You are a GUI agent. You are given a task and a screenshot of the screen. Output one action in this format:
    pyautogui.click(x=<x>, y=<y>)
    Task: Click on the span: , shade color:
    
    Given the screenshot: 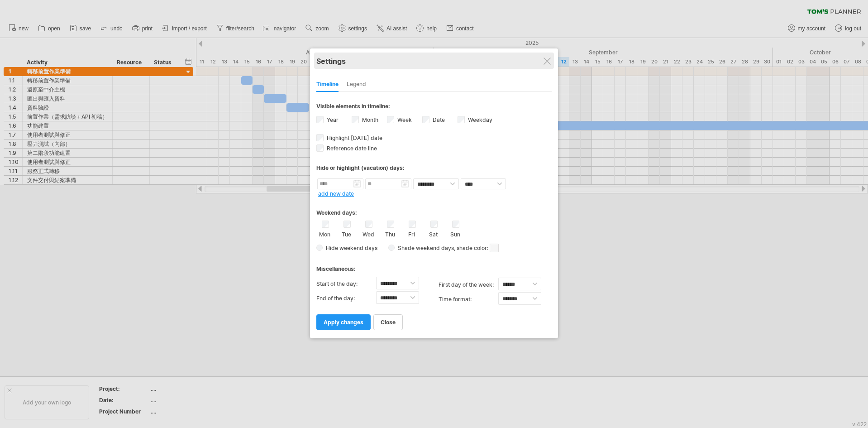 What is the action you would take?
    pyautogui.click(x=476, y=248)
    